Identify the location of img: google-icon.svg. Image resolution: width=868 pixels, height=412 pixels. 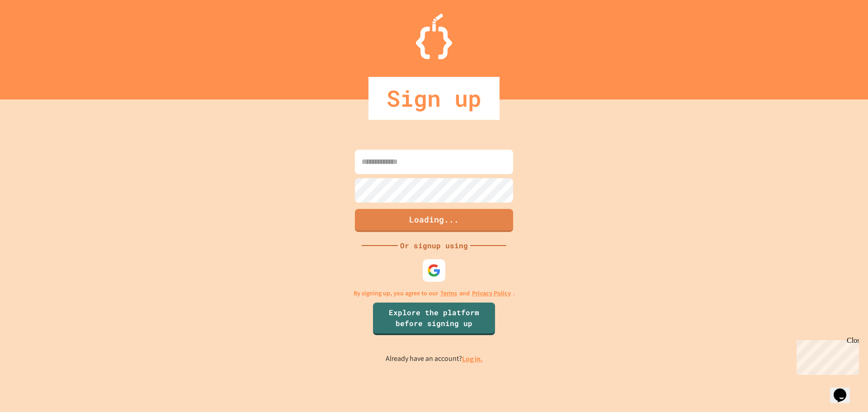
(434, 271).